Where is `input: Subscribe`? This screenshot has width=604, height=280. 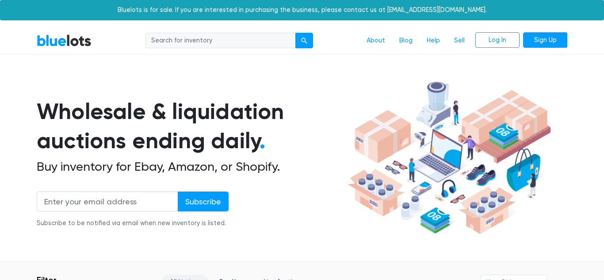 input: Subscribe is located at coordinates (203, 201).